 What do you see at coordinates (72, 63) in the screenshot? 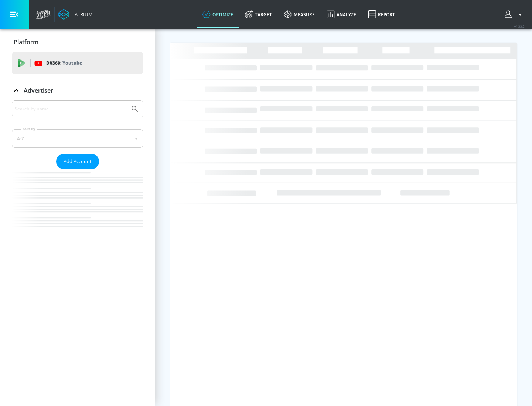
I see `p: Youtube` at bounding box center [72, 63].